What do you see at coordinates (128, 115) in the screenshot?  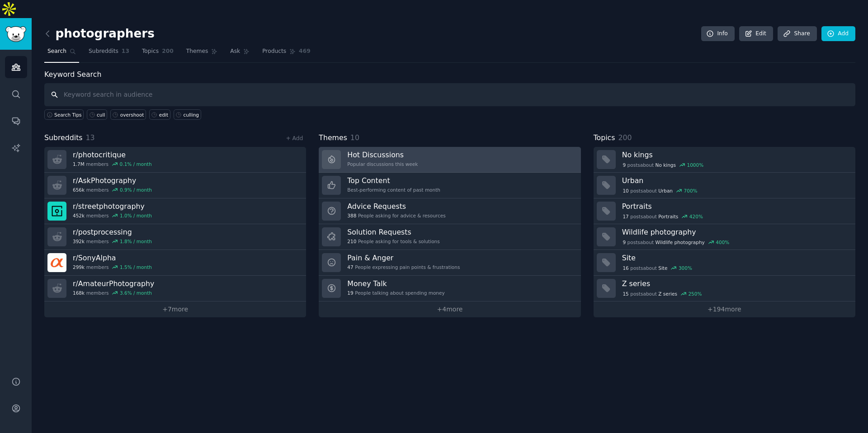 I see `a: overshoot` at bounding box center [128, 115].